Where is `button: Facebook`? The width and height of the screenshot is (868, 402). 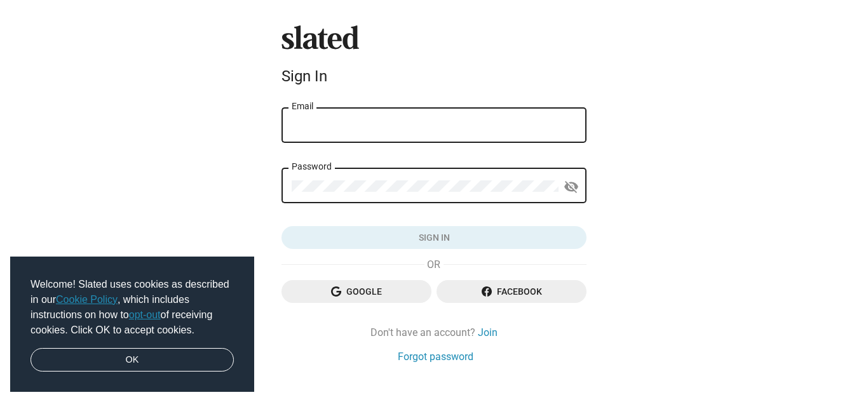
button: Facebook is located at coordinates (511, 292).